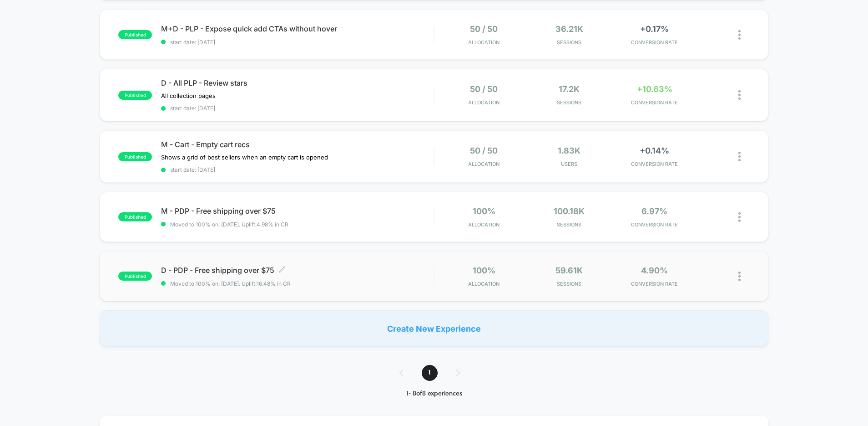 This screenshot has width=868, height=426. I want to click on span: D - All PLP - Review stars, so click(297, 82).